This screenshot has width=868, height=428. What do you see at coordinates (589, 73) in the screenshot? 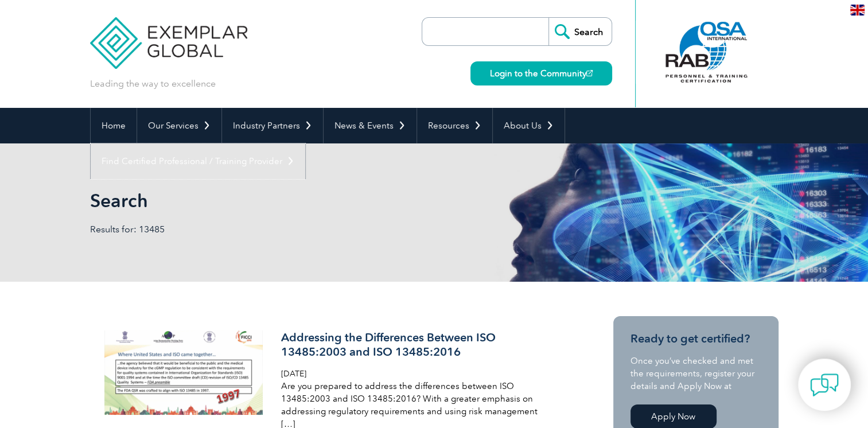
I see `img: open_square.png` at bounding box center [589, 73].